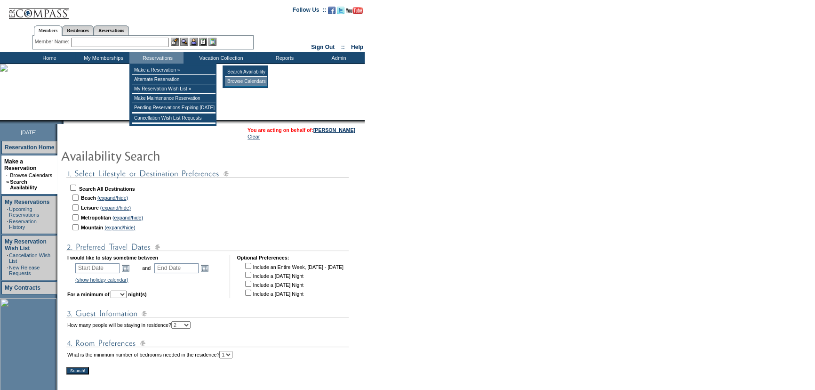 The width and height of the screenshot is (815, 390). Describe the element at coordinates (212, 41) in the screenshot. I see `img: b_calculator.gif` at that location.